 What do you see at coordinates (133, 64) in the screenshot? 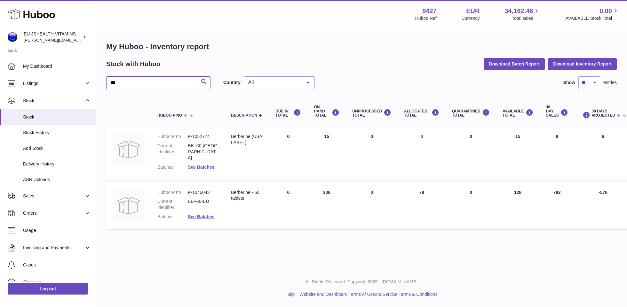
I see `h2: Stock with Huboo` at bounding box center [133, 64].